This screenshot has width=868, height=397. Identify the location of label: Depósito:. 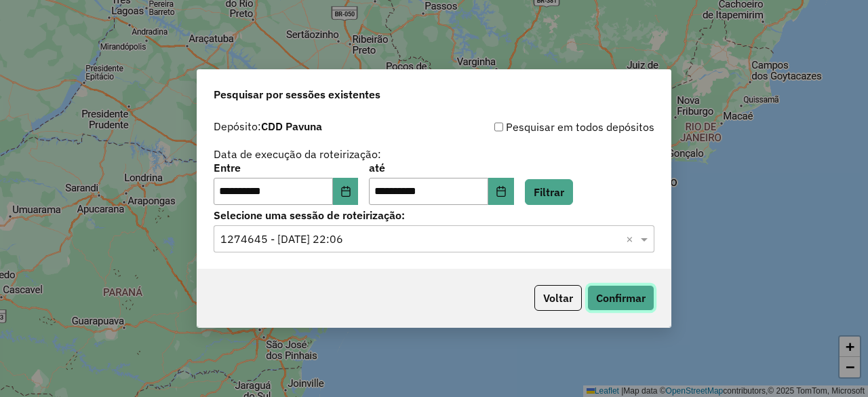
(268, 126).